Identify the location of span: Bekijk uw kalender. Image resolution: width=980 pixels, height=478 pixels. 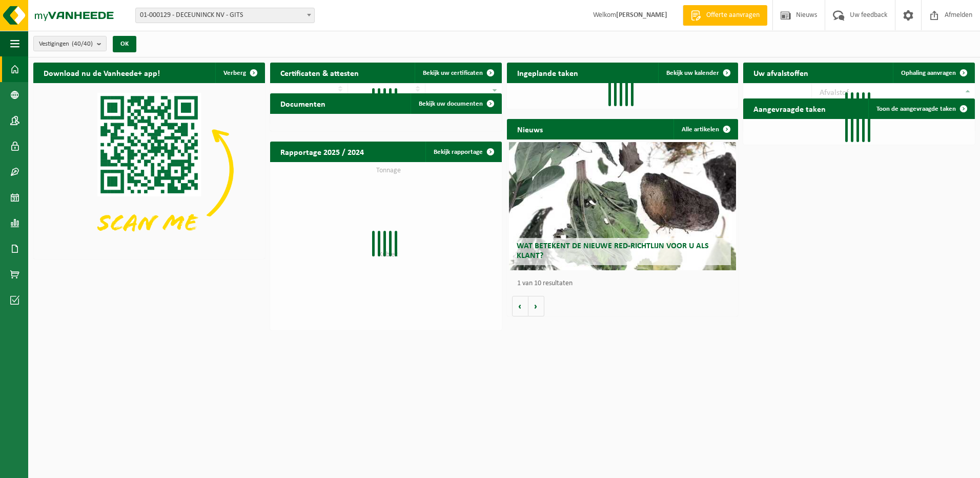
(692, 73).